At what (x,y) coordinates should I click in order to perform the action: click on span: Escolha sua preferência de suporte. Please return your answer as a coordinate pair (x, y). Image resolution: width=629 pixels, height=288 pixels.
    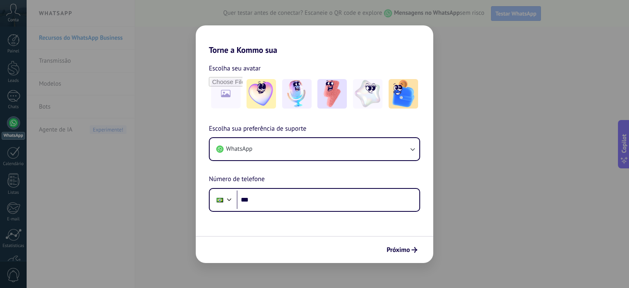
    Looking at the image, I should click on (257, 129).